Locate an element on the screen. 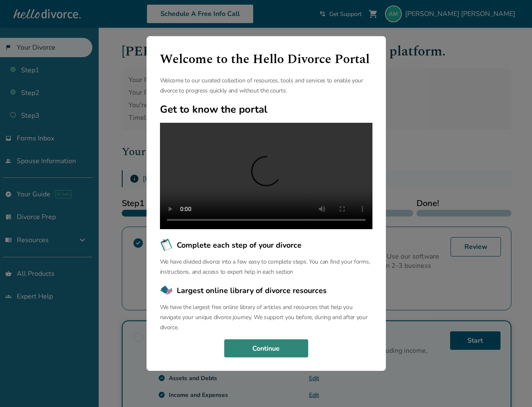 The height and width of the screenshot is (407, 532). h2: Get to know the portal is located at coordinates (266, 109).